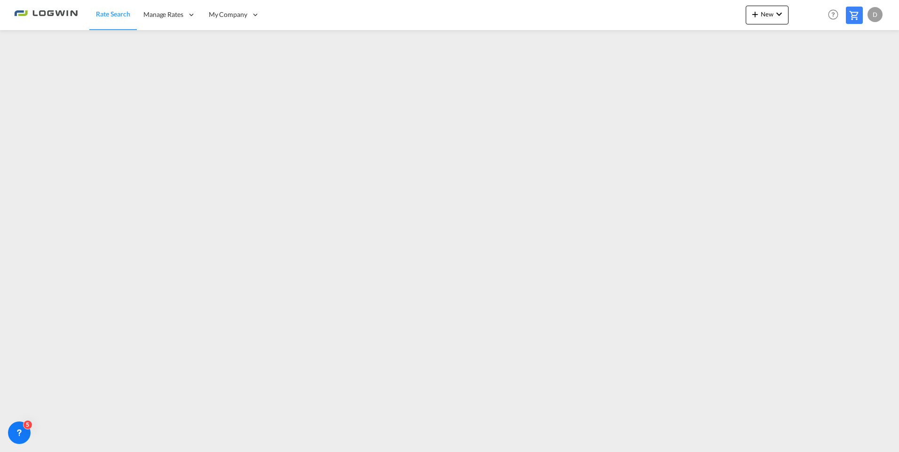 This screenshot has height=452, width=899. I want to click on span: Help, so click(833, 15).